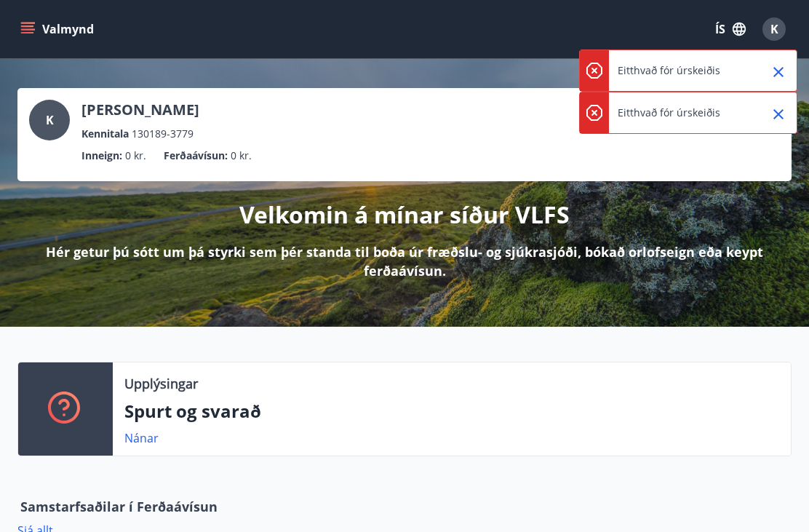 The width and height of the screenshot is (809, 532). I want to click on span: Samstarfsaðilar í Ferðaávísun, so click(119, 506).